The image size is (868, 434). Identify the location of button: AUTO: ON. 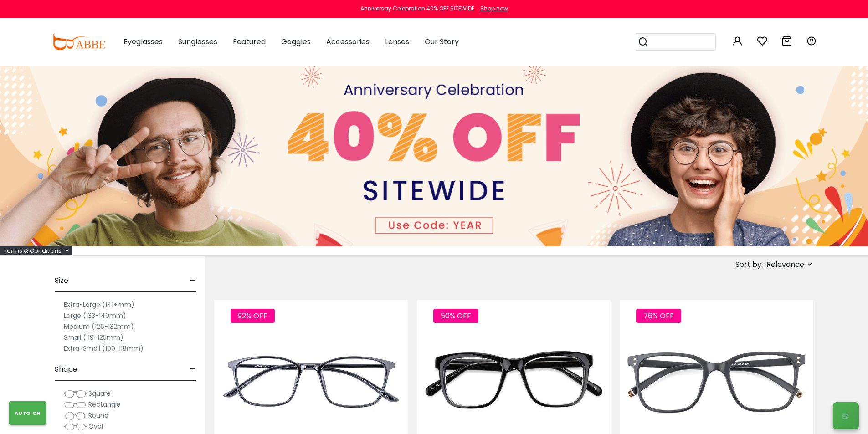
(28, 412).